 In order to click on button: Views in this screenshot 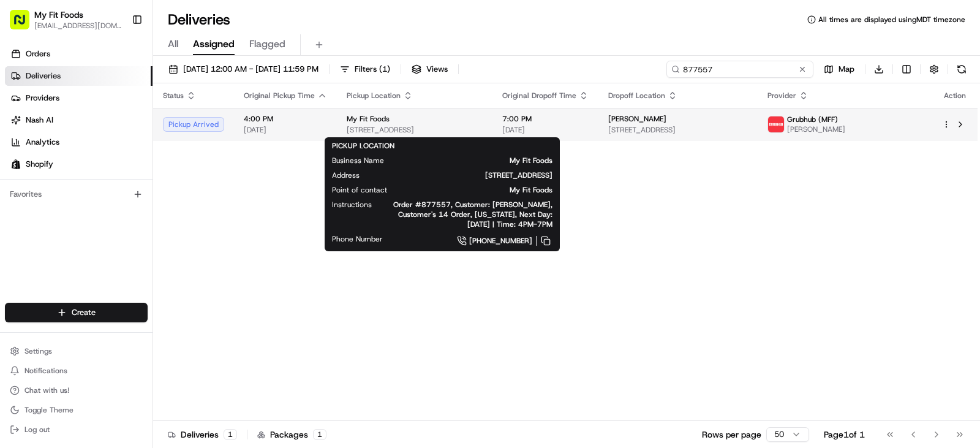, I will do `click(429, 70)`.